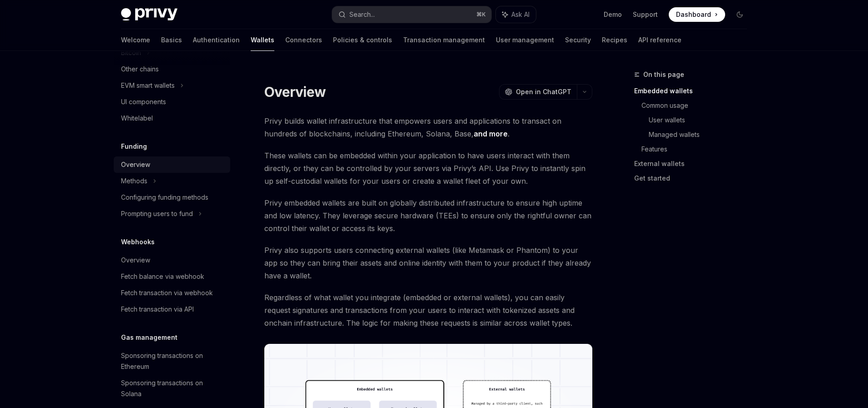 This screenshot has width=868, height=408. Describe the element at coordinates (173, 389) in the screenshot. I see `div: Sponsoring transactions on Solana` at that location.